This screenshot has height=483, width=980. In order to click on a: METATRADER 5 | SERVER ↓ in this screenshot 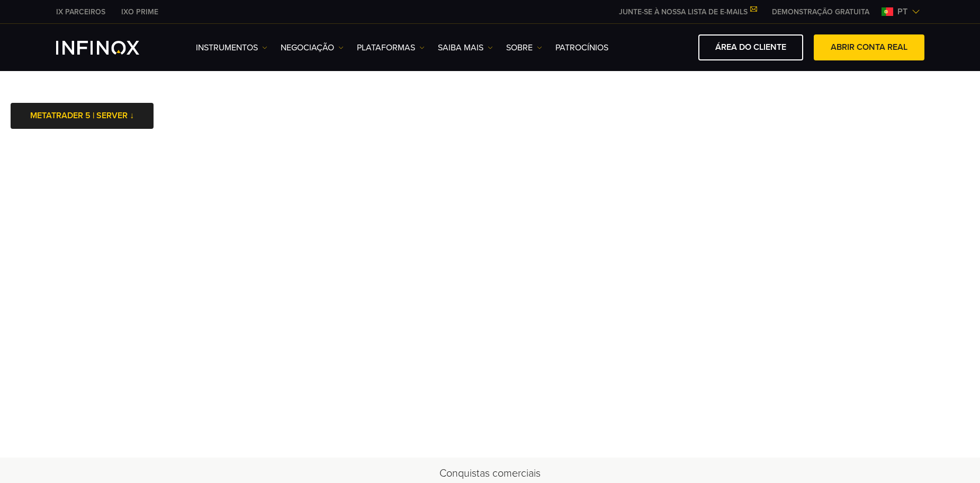, I will do `click(82, 115)`.